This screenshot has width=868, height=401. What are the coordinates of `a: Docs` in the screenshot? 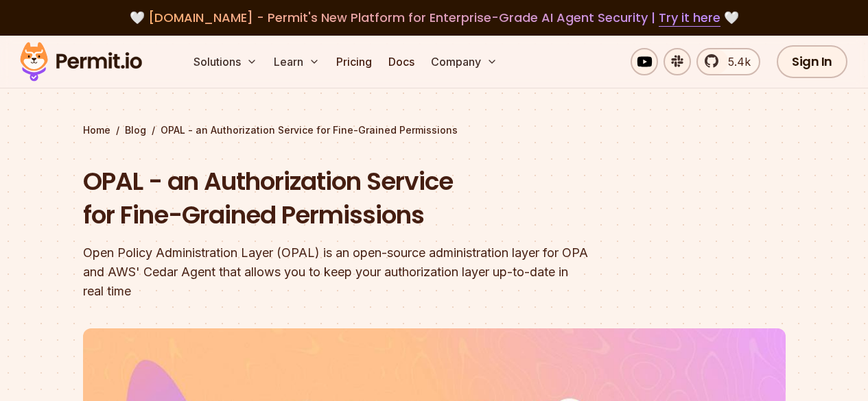 It's located at (401, 61).